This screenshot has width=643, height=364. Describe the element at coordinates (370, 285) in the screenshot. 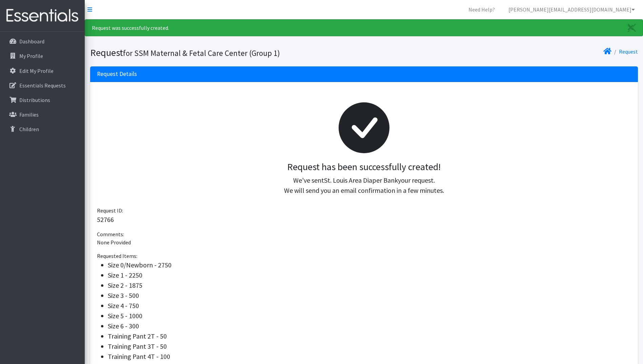

I see `li: Size 2 - 1875` at that location.